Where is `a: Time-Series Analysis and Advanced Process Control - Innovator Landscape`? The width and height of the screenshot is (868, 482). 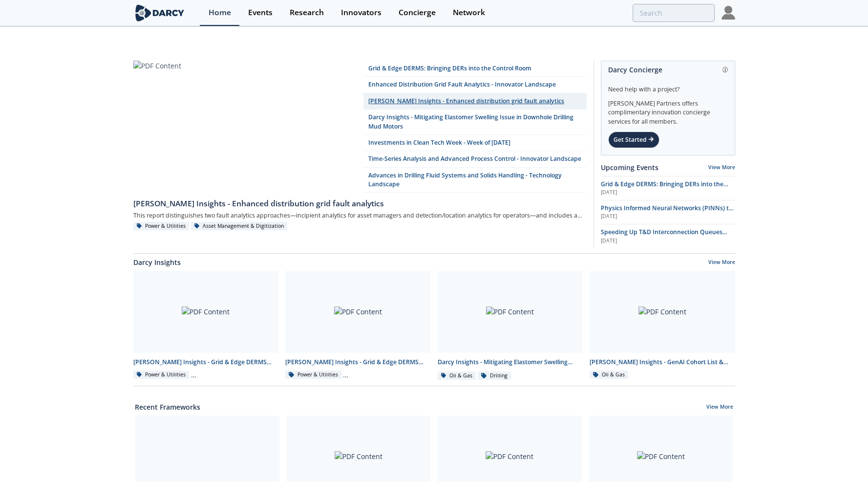
a: Time-Series Analysis and Advanced Process Control - Innovator Landscape is located at coordinates (475, 159).